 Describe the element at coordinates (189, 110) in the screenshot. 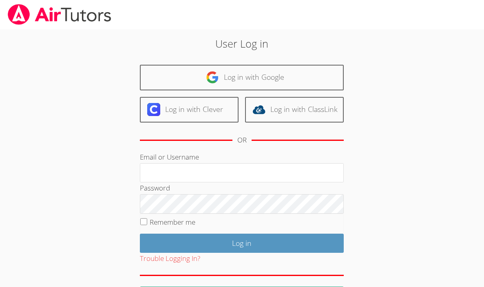

I see `a: Log in with Clever` at that location.